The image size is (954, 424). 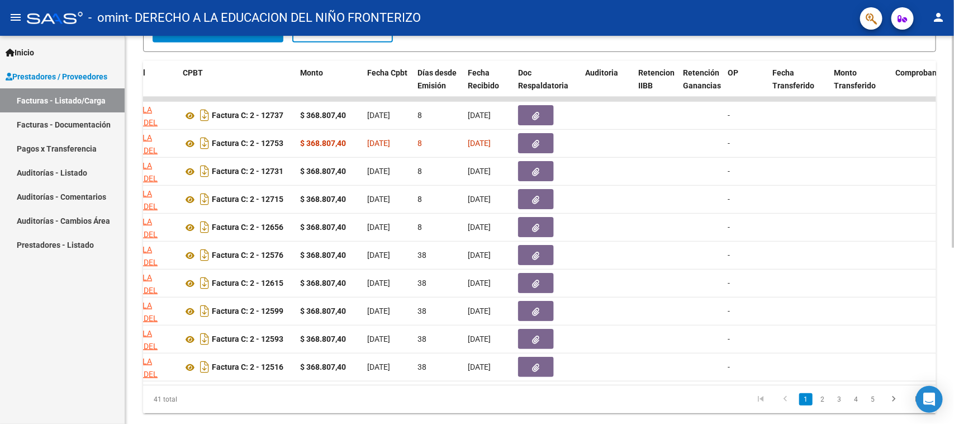 What do you see at coordinates (108, 18) in the screenshot?
I see `span: - omint` at bounding box center [108, 18].